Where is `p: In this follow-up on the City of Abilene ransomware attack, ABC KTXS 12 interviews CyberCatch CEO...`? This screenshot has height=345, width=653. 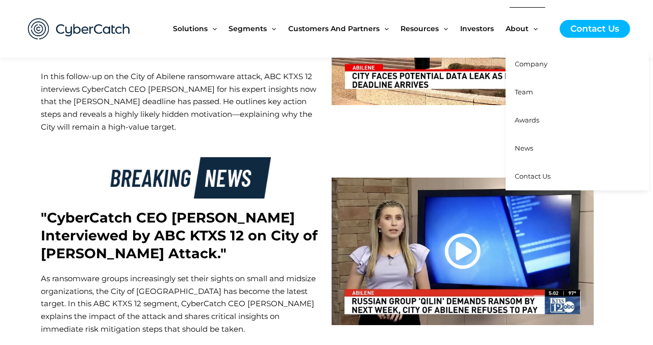 p: In this follow-up on the City of Abilene ransomware attack, ABC KTXS 12 interviews CyberCatch CEO... is located at coordinates (181, 102).